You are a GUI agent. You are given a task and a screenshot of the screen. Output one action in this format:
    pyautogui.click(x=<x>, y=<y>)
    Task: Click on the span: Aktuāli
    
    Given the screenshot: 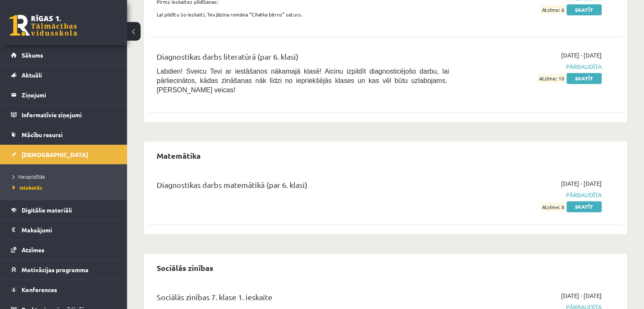 What is the action you would take?
    pyautogui.click(x=32, y=75)
    